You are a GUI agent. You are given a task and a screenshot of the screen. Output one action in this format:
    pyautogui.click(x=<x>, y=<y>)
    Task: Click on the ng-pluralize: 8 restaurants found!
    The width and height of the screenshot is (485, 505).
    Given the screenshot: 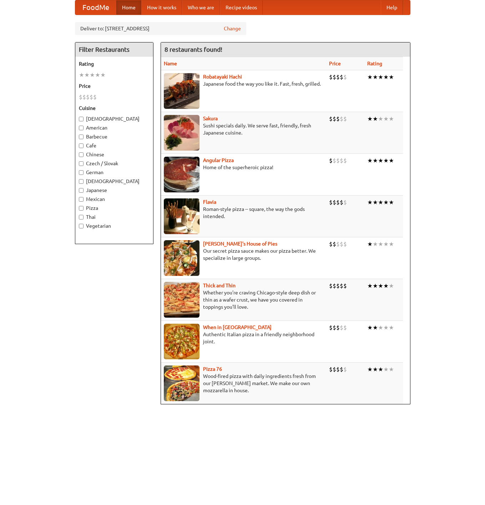 What is the action you would take?
    pyautogui.click(x=193, y=49)
    